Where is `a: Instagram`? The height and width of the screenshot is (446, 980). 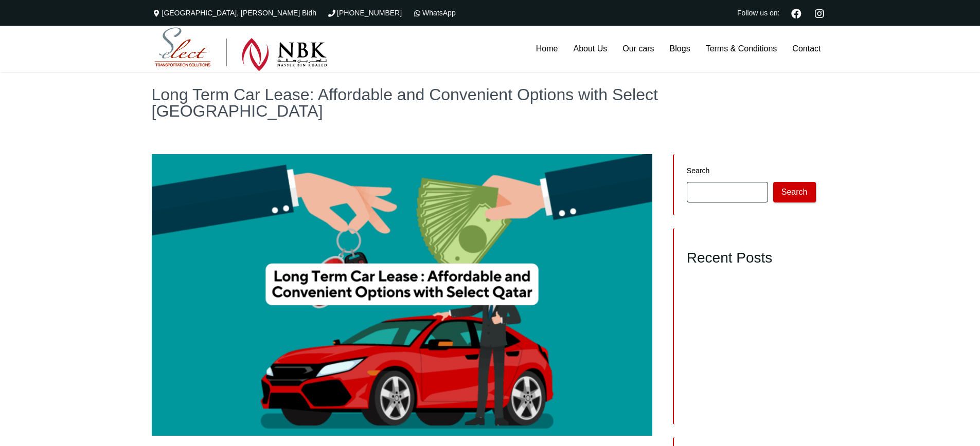 a: Instagram is located at coordinates (819, 13).